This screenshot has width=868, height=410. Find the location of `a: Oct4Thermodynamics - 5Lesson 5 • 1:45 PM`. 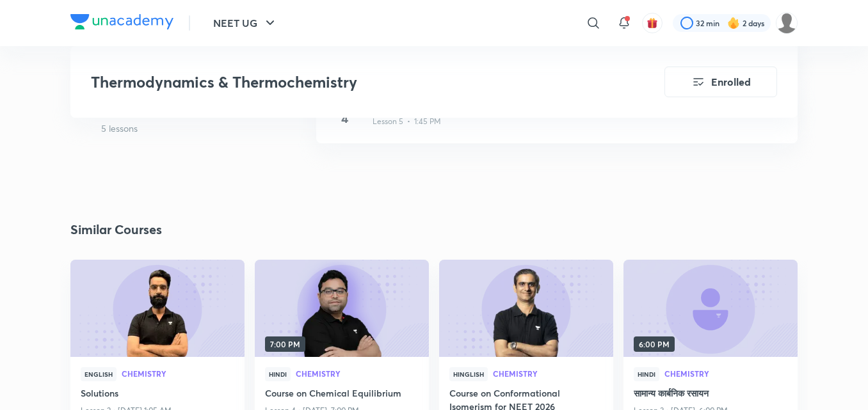

a: Oct4Thermodynamics - 5Lesson 5 • 1:45 PM is located at coordinates (557, 120).